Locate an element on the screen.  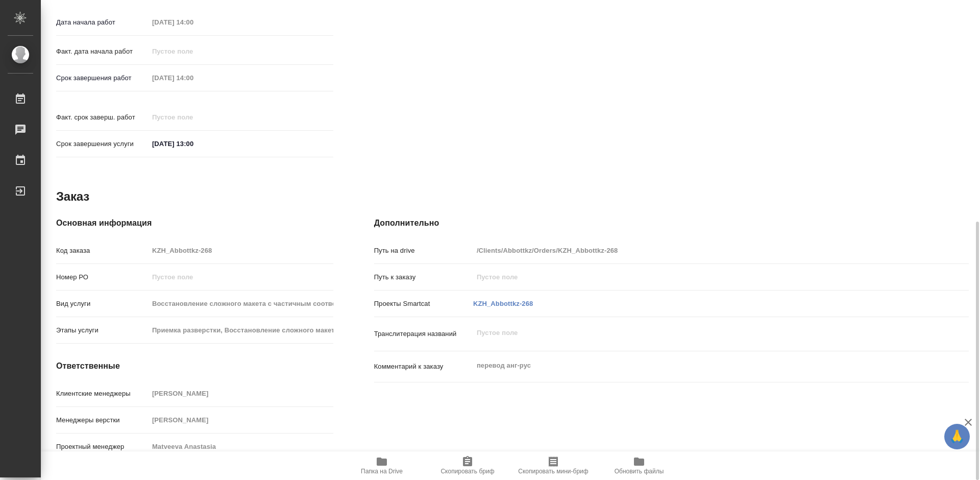
p: Номер РО is located at coordinates (102, 277).